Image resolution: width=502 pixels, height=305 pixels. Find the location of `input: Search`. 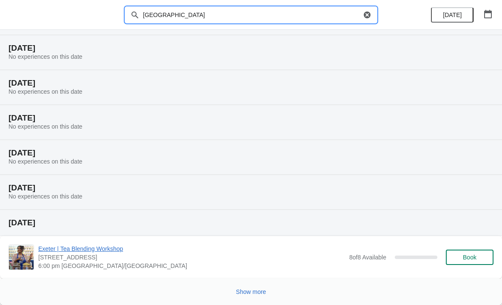

input: Search is located at coordinates (252, 15).